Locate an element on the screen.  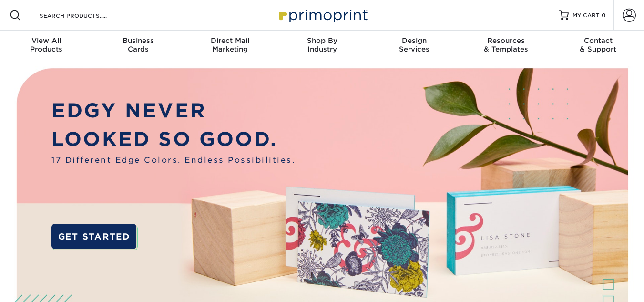
a: Shop ByIndustry is located at coordinates (322, 46).